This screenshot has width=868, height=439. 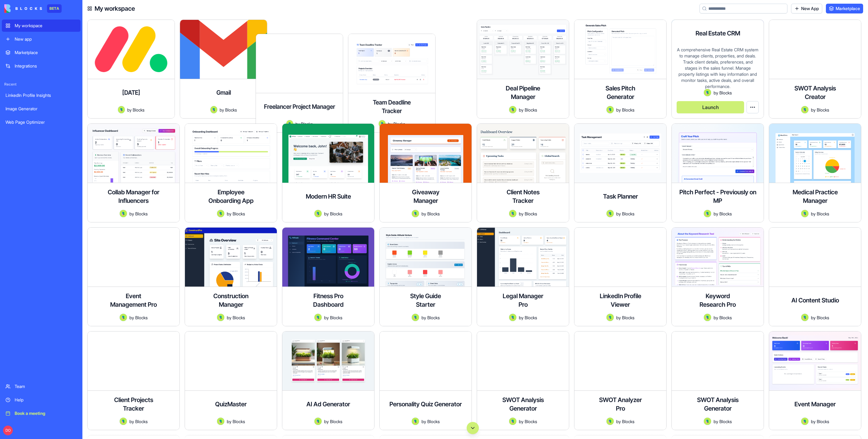 What do you see at coordinates (391, 107) in the screenshot?
I see `h4: Team Deadline Tracker` at bounding box center [391, 107].